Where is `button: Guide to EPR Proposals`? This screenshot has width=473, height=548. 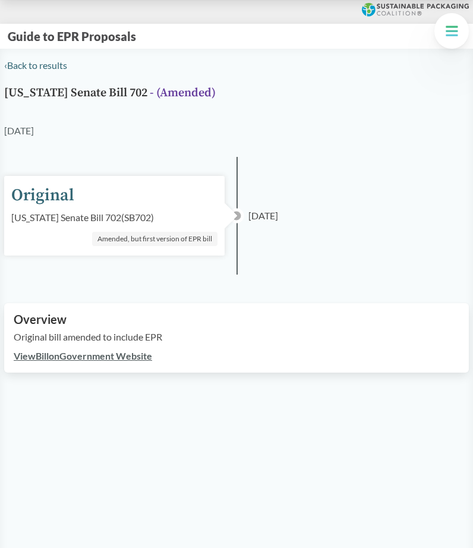 button: Guide to EPR Proposals is located at coordinates (72, 36).